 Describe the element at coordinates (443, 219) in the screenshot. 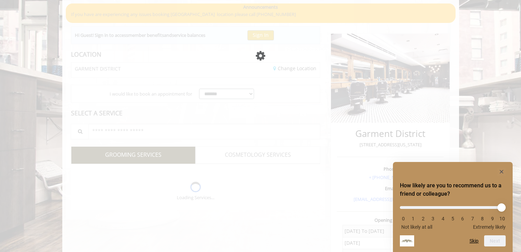

I see `li: 4` at that location.